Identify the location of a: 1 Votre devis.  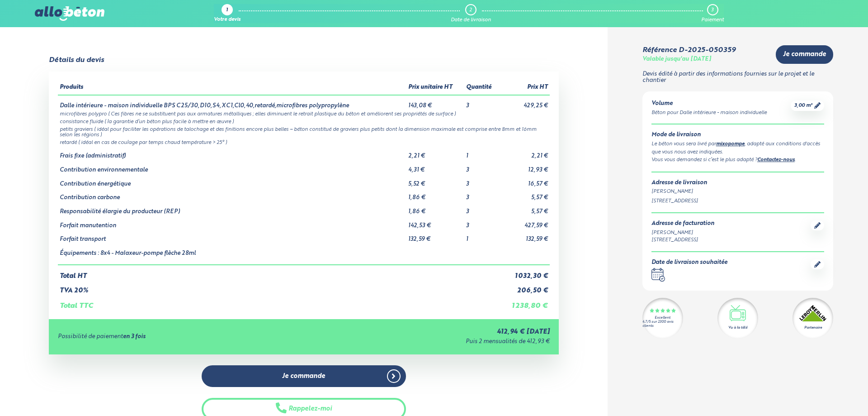
(227, 14).